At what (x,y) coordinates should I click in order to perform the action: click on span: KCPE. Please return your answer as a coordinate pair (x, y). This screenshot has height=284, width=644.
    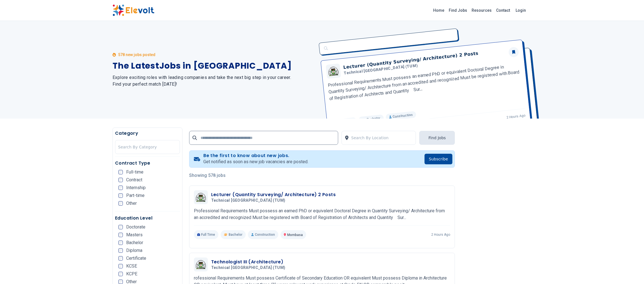
    Looking at the image, I should click on (132, 274).